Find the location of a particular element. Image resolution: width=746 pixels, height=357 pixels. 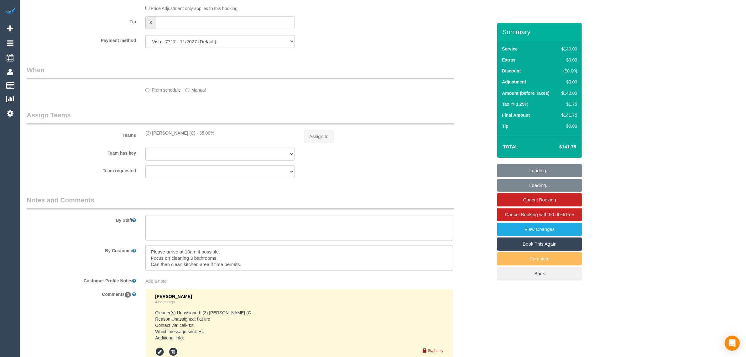

input: Manual is located at coordinates (187, 90).